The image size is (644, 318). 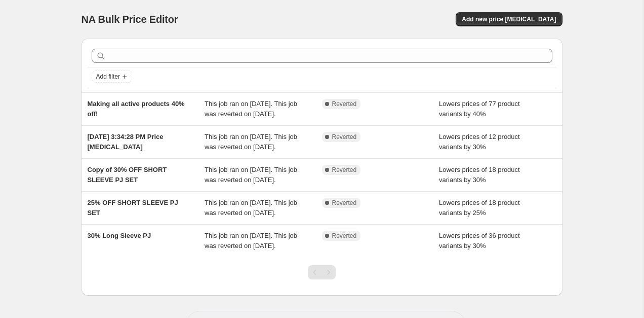 What do you see at coordinates (133, 207) in the screenshot?
I see `span: 25% OFF SHORT SLEEVE PJ SET` at bounding box center [133, 207].